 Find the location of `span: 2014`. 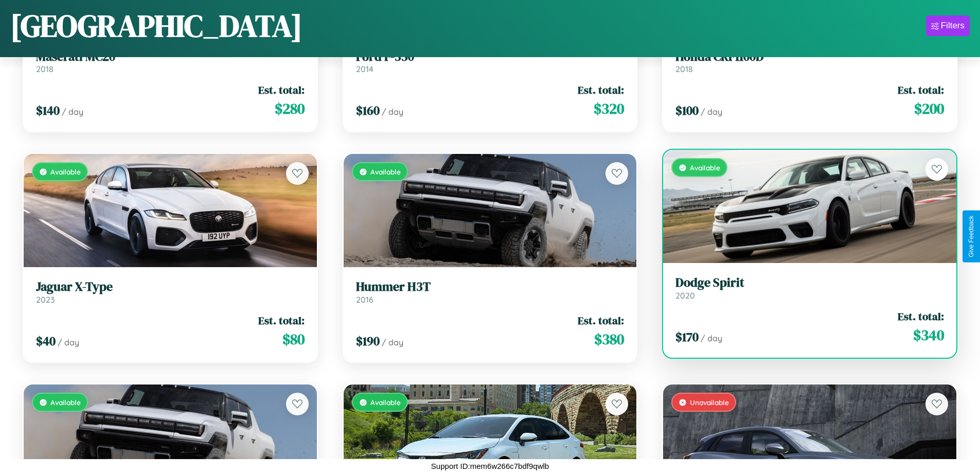

span: 2014 is located at coordinates (365, 69).